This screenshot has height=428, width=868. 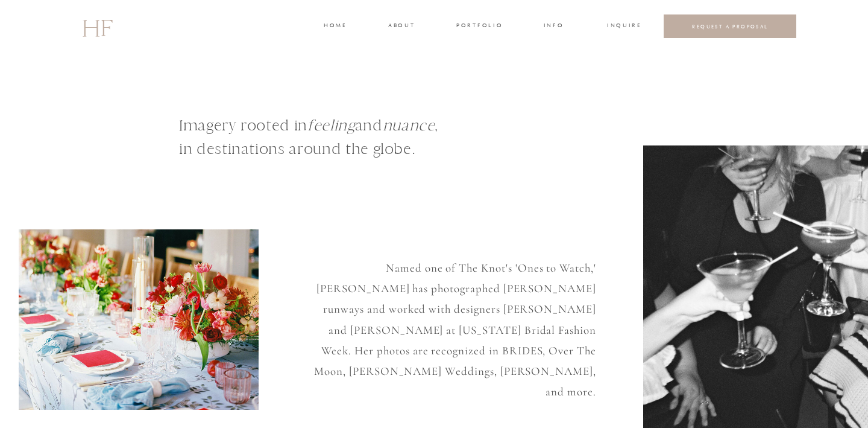 What do you see at coordinates (553, 26) in the screenshot?
I see `h3: INFO` at bounding box center [553, 26].